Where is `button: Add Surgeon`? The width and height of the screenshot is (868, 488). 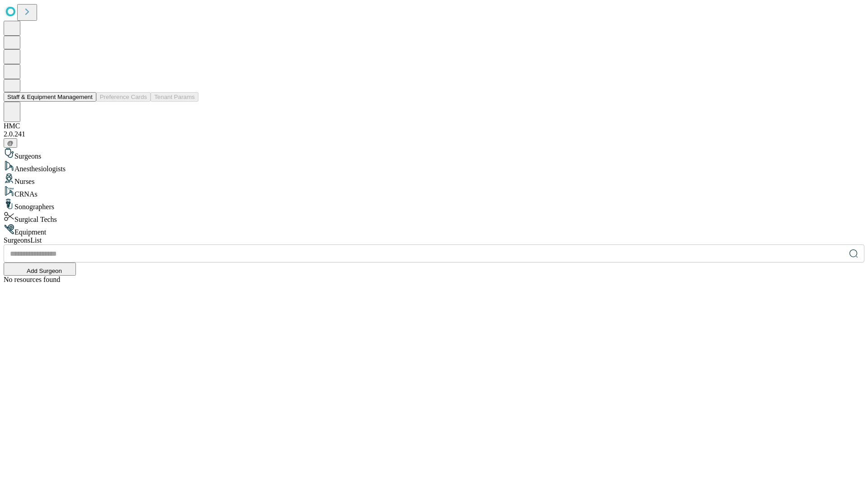 button: Add Surgeon is located at coordinates (40, 269).